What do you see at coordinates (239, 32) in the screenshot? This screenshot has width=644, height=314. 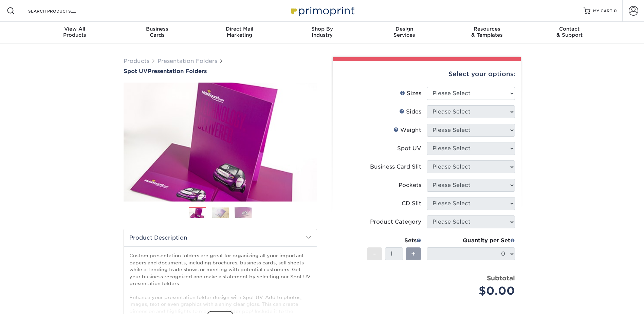 I see `a: Direct MailMarketing` at bounding box center [239, 32].